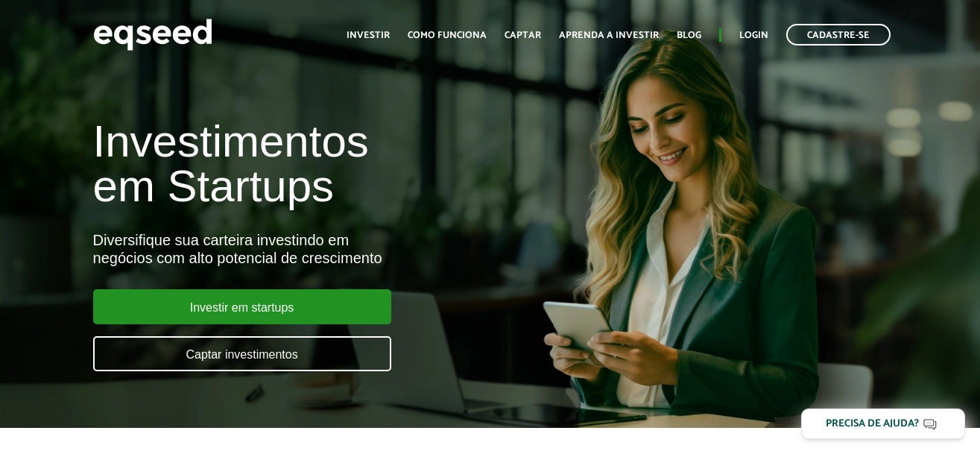 The height and width of the screenshot is (454, 980). Describe the element at coordinates (368, 35) in the screenshot. I see `a: Investir` at that location.